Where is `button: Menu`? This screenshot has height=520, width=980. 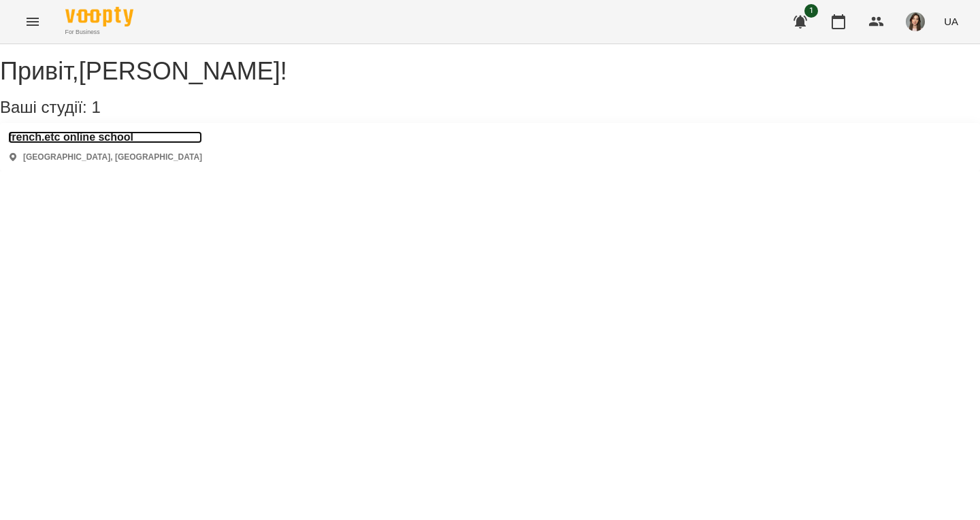 button: Menu is located at coordinates (33, 22).